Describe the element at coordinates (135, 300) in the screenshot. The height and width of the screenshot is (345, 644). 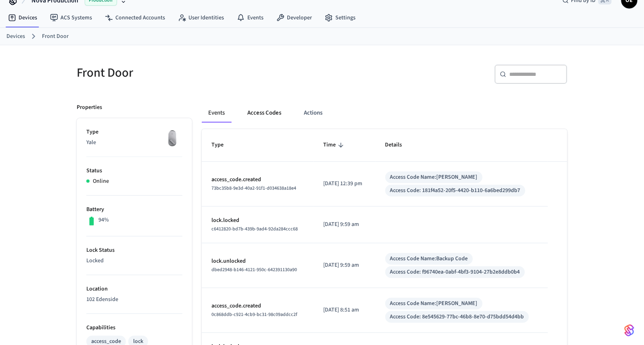
I see `p: 102 Edenside` at that location.